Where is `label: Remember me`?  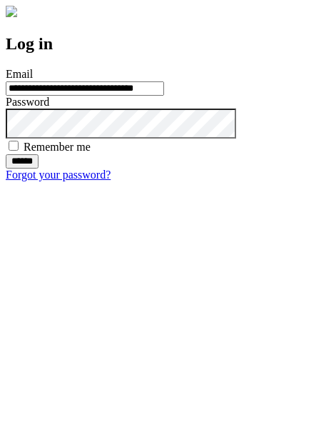
label: Remember me is located at coordinates (57, 146).